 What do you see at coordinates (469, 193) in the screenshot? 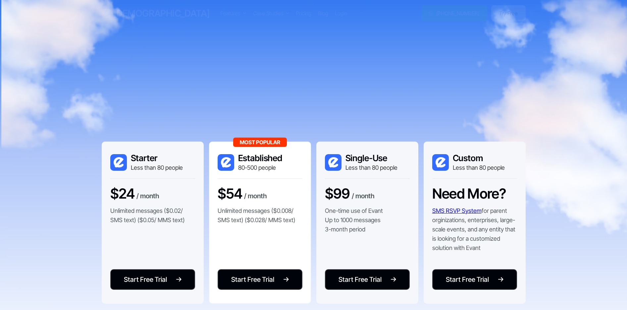
I see `h3: Need More?` at bounding box center [469, 193].